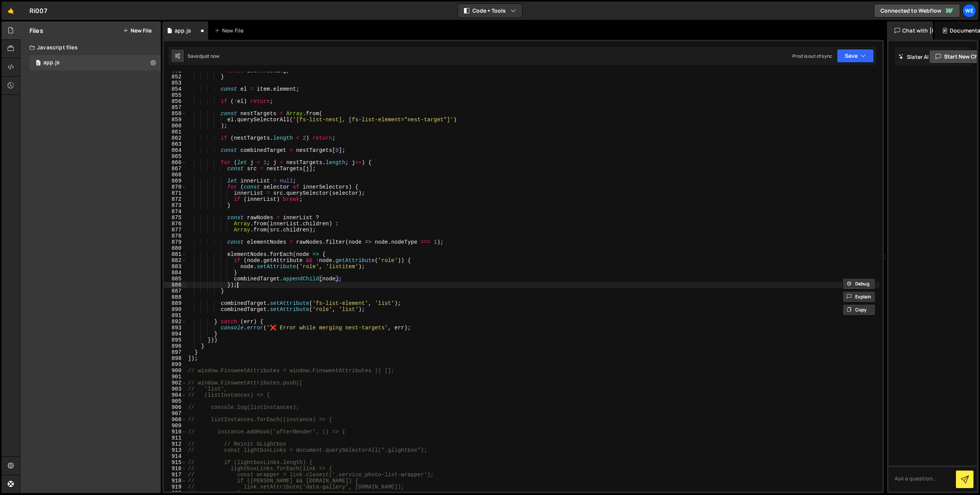 This screenshot has width=980, height=495. Describe the element at coordinates (175, 298) in the screenshot. I see `div: 888` at that location.